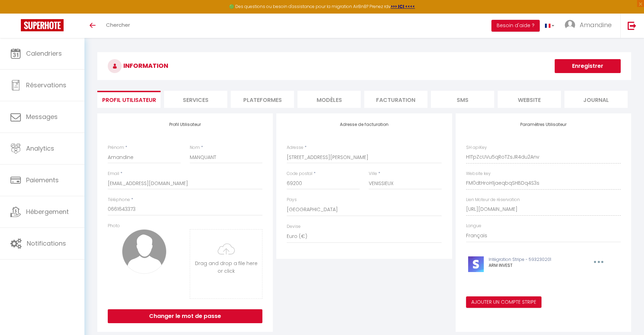  Describe the element at coordinates (463, 99) in the screenshot. I see `li: SMS` at that location.